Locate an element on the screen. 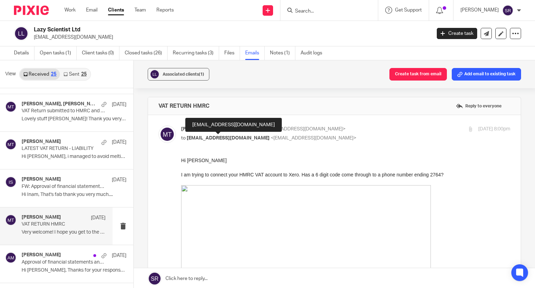 This screenshot has width=535, height=288. a: Closed tasks (26) is located at coordinates (146, 53).